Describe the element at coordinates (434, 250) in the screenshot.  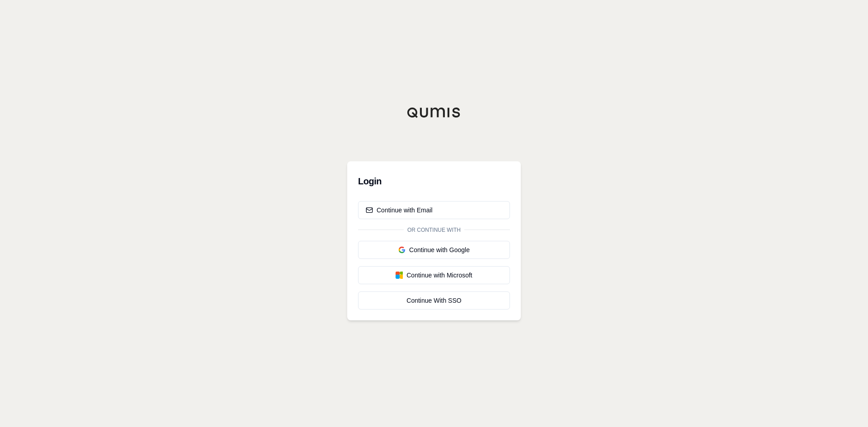
I see `button: Continue with Google` at that location.